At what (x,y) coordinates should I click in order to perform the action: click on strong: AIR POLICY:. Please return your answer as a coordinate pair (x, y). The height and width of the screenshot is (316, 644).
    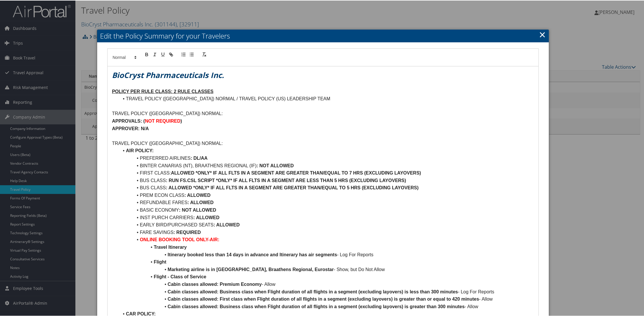
    Looking at the image, I should click on (140, 150).